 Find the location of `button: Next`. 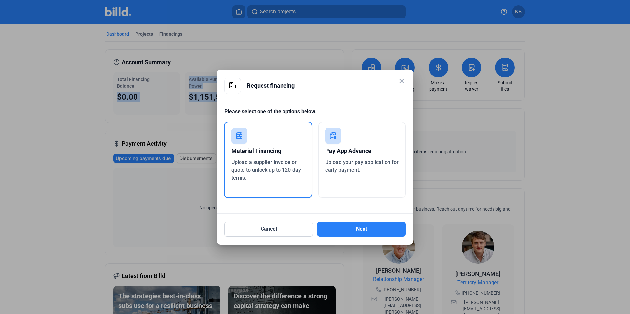

button: Next is located at coordinates (361, 229).